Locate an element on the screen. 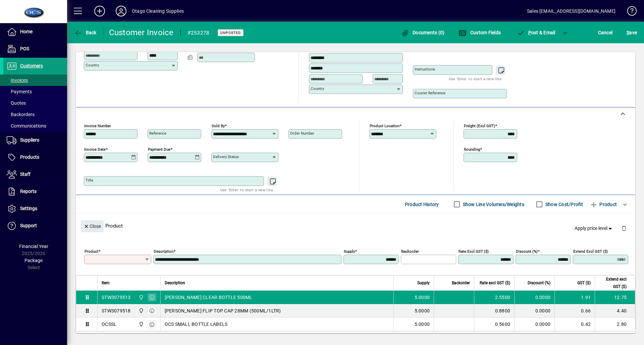 This screenshot has height=345, width=644. mat-label: Payment due is located at coordinates (159, 149).